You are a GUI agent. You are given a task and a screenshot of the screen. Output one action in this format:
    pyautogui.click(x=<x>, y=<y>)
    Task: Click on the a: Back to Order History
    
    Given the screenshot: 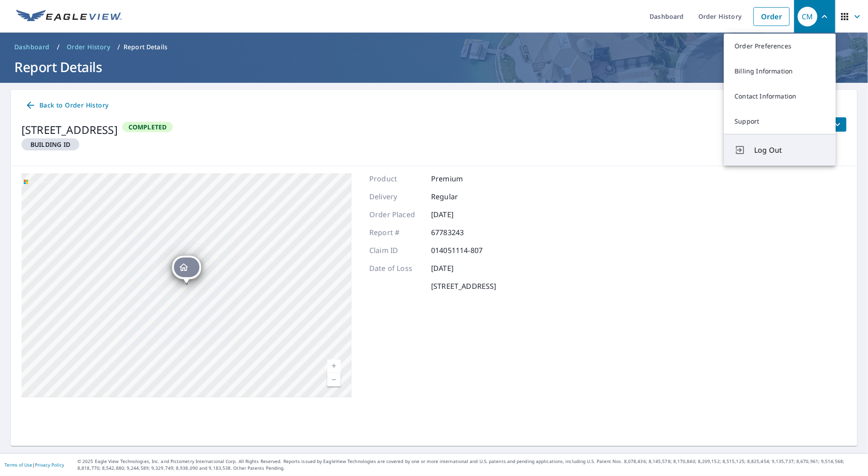 What is the action you would take?
    pyautogui.click(x=67, y=105)
    